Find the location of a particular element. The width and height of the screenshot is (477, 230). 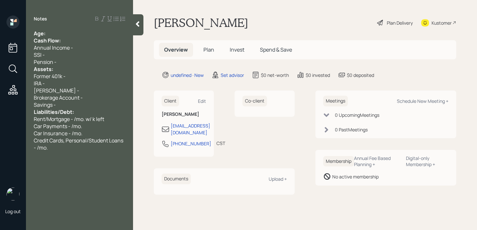

div: Digital-only Membership + is located at coordinates (427, 161).